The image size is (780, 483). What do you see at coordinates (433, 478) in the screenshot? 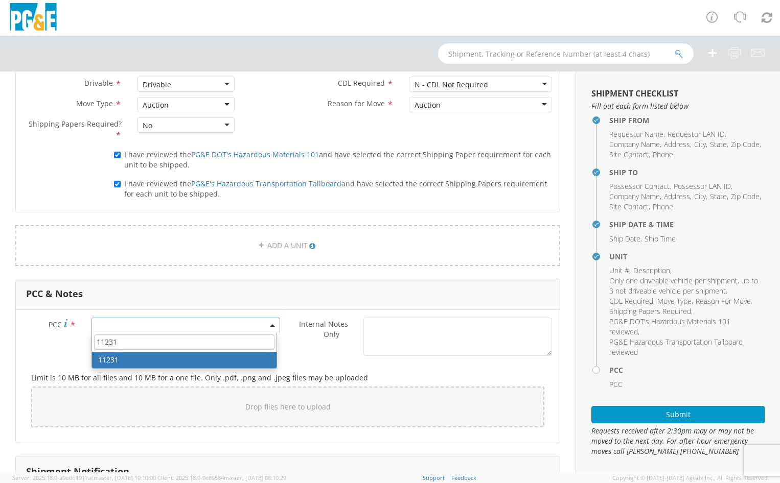
I see `a: Support` at bounding box center [433, 478].